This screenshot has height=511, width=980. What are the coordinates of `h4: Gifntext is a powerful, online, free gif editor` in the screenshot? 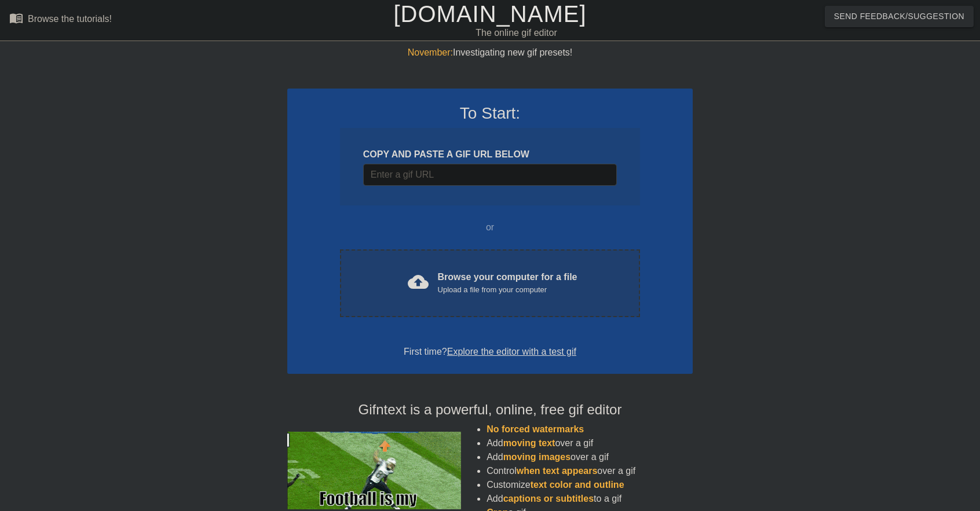 It's located at (490, 409).